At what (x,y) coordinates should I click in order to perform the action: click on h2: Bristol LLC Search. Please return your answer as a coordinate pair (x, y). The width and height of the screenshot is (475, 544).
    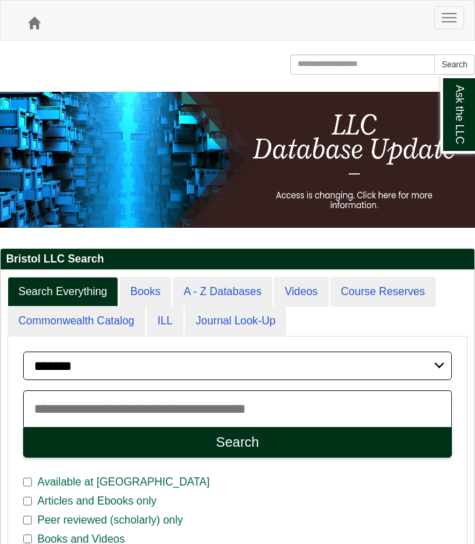
    Looking at the image, I should click on (237, 259).